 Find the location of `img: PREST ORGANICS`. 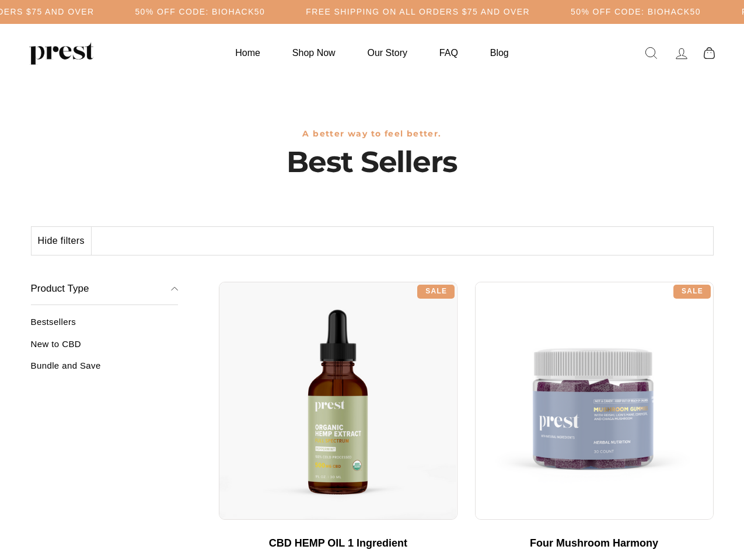

img: PREST ORGANICS is located at coordinates (61, 53).